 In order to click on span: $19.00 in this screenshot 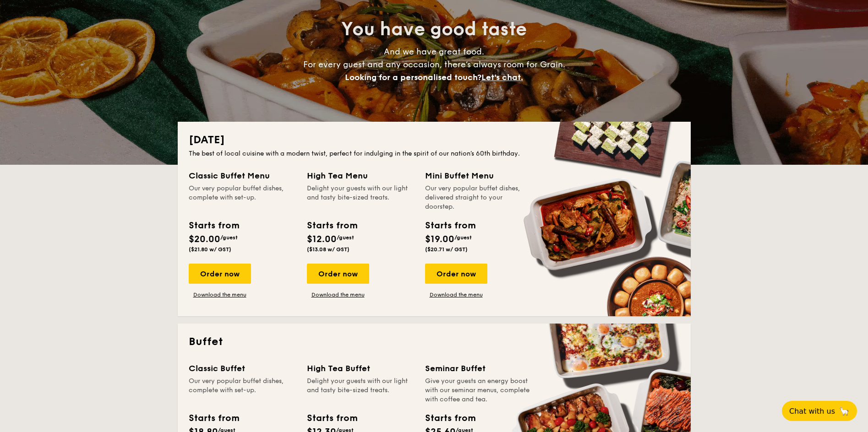, I will do `click(440, 240)`.